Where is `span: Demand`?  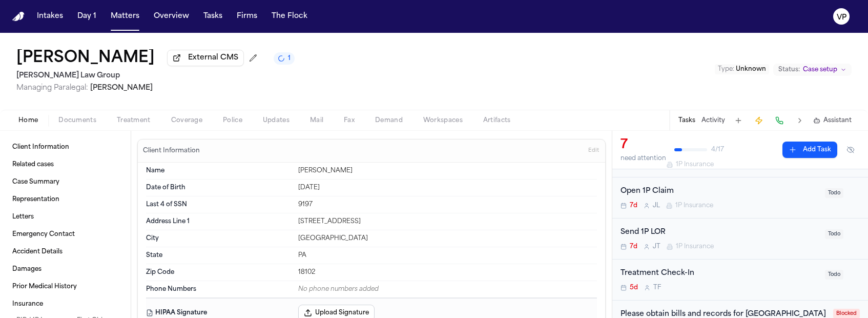 span: Demand is located at coordinates (389, 120).